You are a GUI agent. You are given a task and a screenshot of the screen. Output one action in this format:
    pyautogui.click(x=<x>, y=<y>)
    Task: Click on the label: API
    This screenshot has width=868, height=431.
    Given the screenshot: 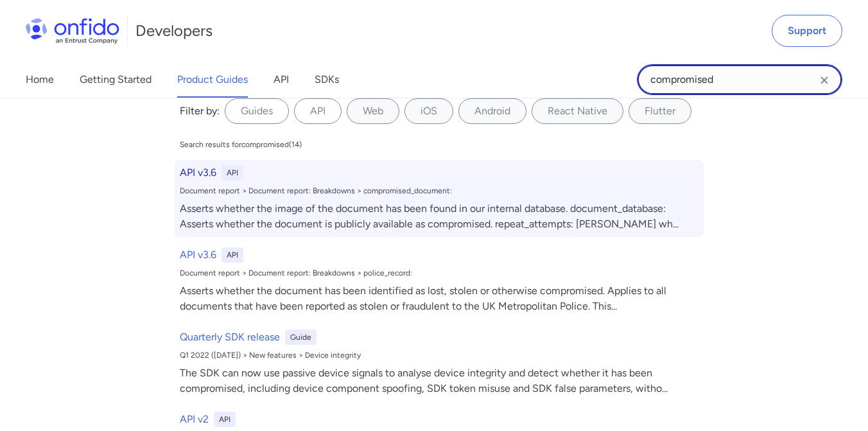 What is the action you would take?
    pyautogui.click(x=318, y=111)
    